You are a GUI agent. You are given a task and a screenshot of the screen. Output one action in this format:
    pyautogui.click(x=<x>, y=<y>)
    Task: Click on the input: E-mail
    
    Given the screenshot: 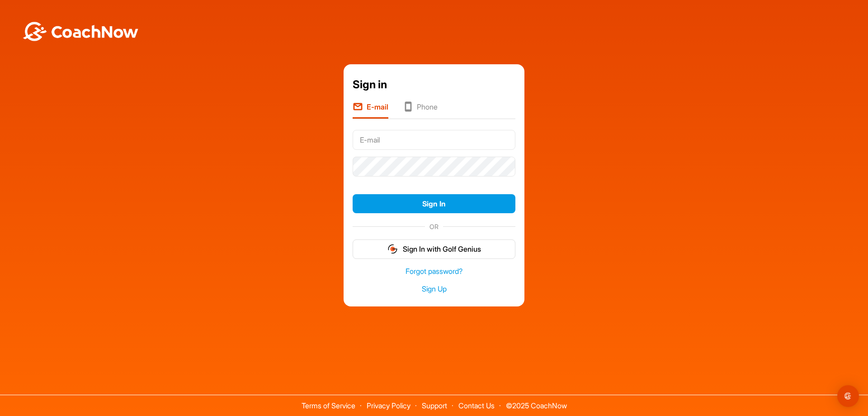 What is the action you would take?
    pyautogui.click(x=434, y=140)
    